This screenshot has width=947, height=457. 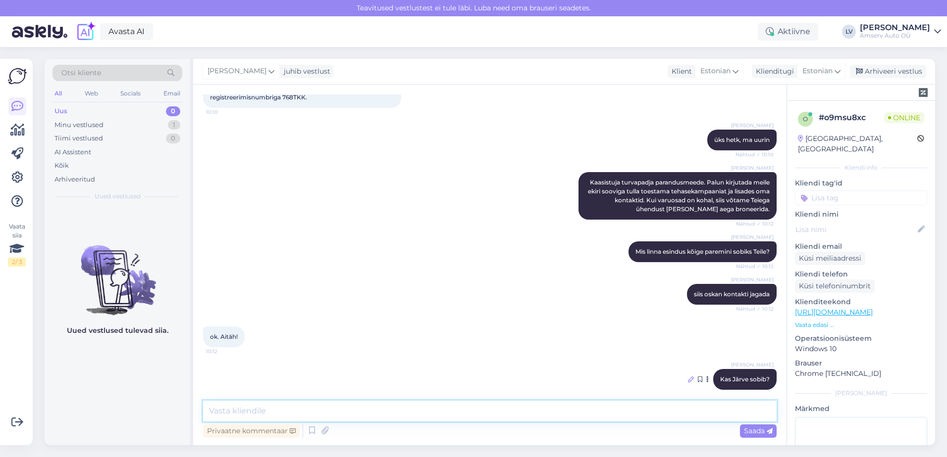 What do you see at coordinates (130, 94) in the screenshot?
I see `div: Socials` at bounding box center [130, 94].